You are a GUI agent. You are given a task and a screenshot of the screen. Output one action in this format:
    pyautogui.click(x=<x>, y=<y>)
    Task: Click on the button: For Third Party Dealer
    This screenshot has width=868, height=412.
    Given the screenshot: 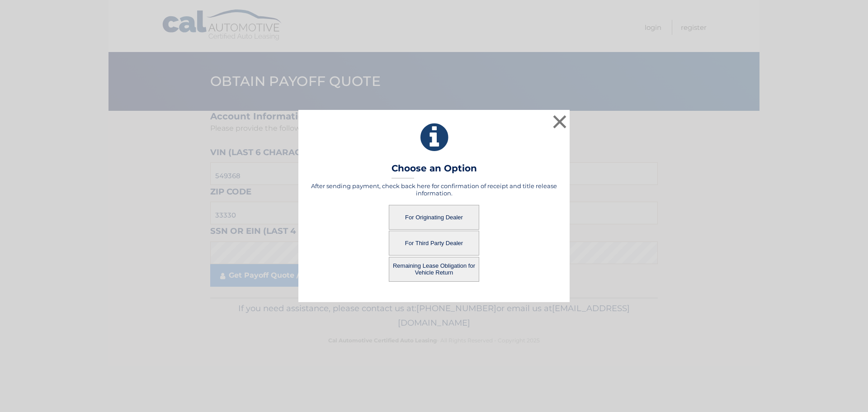 What is the action you would take?
    pyautogui.click(x=434, y=243)
    